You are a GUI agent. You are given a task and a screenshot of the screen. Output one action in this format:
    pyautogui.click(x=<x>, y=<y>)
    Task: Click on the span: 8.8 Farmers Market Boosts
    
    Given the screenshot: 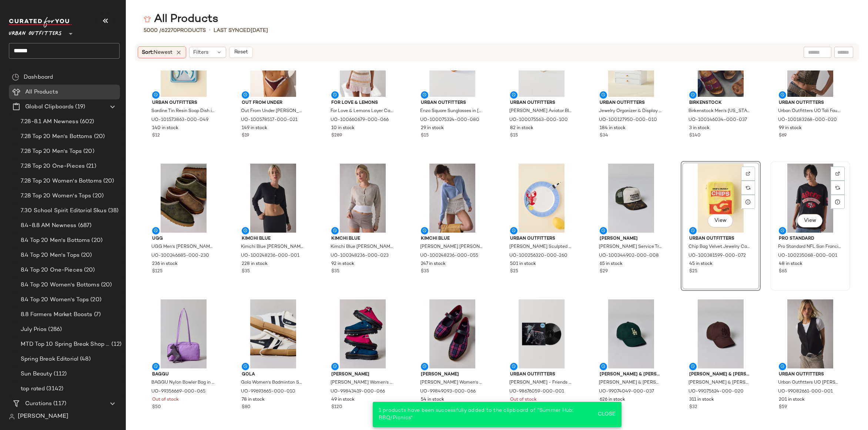 What is the action you would take?
    pyautogui.click(x=57, y=315)
    